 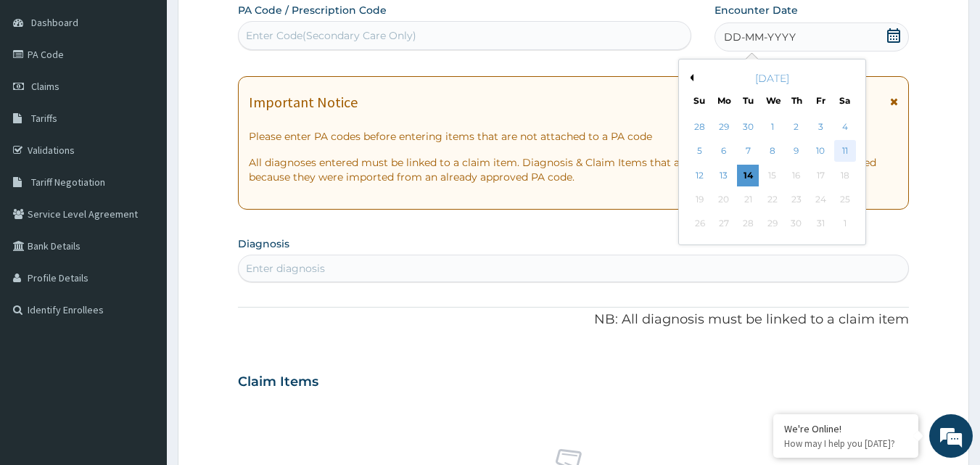 I want to click on div: Choose Sunday, October 5th, 2025, so click(x=700, y=151).